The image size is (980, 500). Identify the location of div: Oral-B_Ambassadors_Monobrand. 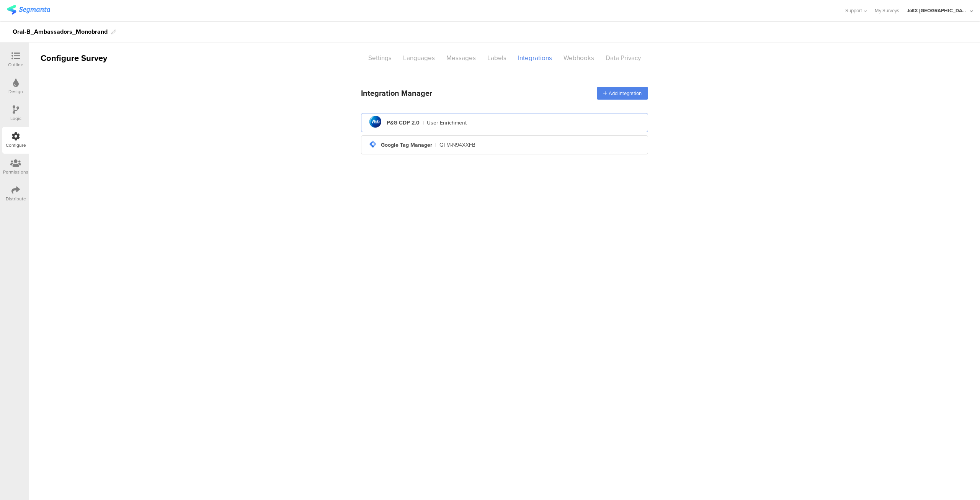
(60, 32).